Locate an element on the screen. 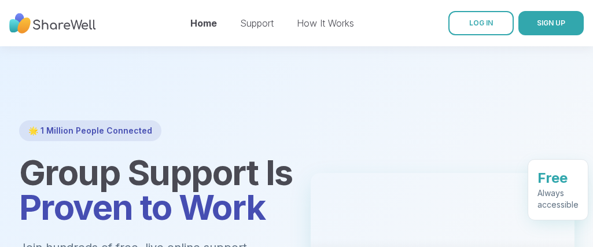  img: ShareWell Nav Logo is located at coordinates (53, 23).